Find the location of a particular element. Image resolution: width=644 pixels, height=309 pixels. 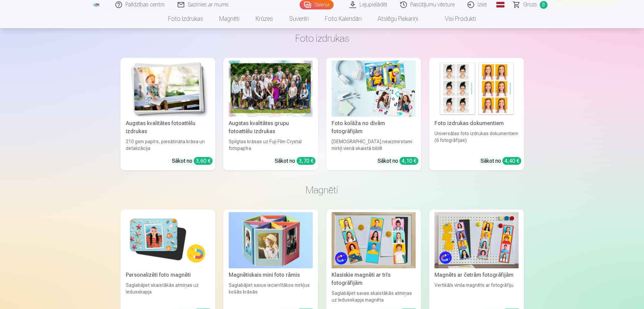

h3: Foto izdrukas is located at coordinates (322, 39).